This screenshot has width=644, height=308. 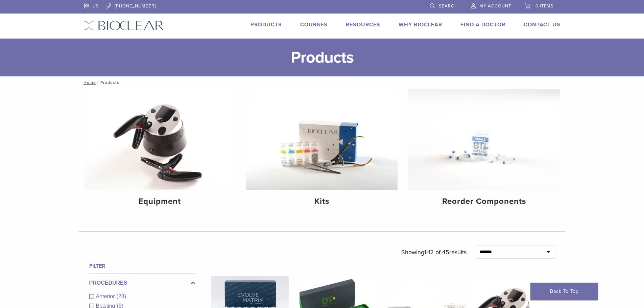 What do you see at coordinates (545, 6) in the screenshot?
I see `span: 0 items` at bounding box center [545, 6].